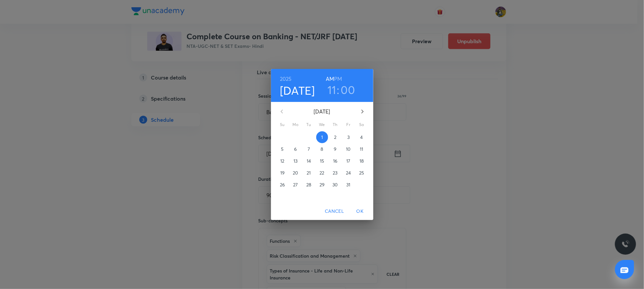 Image resolution: width=644 pixels, height=289 pixels. What do you see at coordinates (295, 149) in the screenshot?
I see `p: 6` at bounding box center [295, 149].